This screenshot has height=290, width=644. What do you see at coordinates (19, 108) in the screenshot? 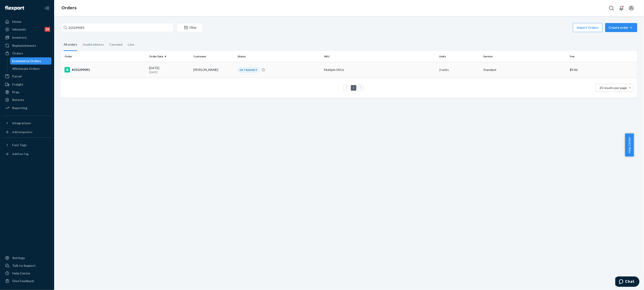
I see `div: Reporting` at bounding box center [19, 108].